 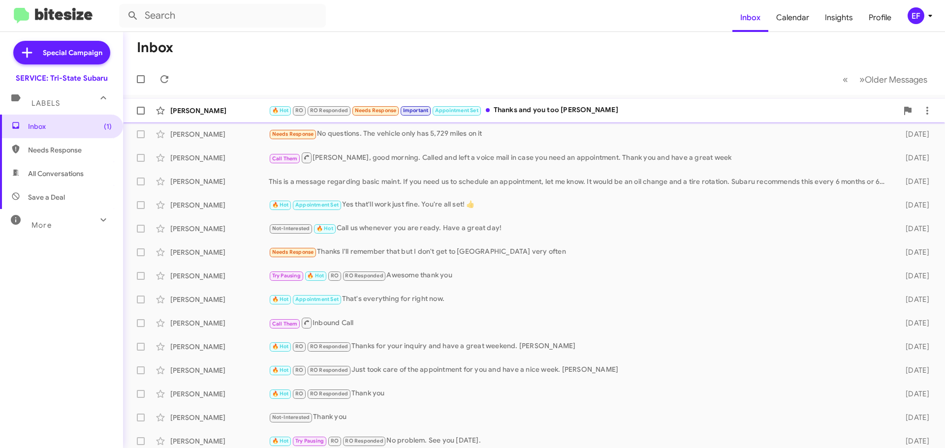 I want to click on div: Yes that'll work just fine. You're all set! 👍, so click(x=579, y=205).